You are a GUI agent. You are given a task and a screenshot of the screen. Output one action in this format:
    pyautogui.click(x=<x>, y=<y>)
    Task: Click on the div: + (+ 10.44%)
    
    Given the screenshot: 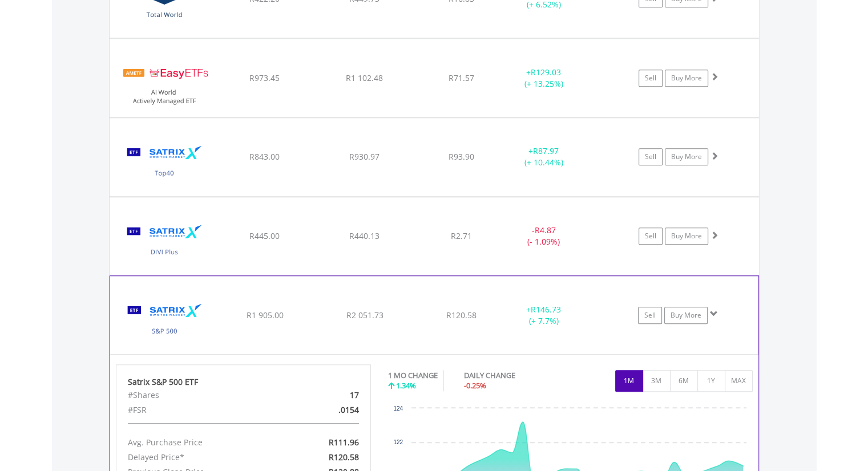 What is the action you would take?
    pyautogui.click(x=544, y=157)
    